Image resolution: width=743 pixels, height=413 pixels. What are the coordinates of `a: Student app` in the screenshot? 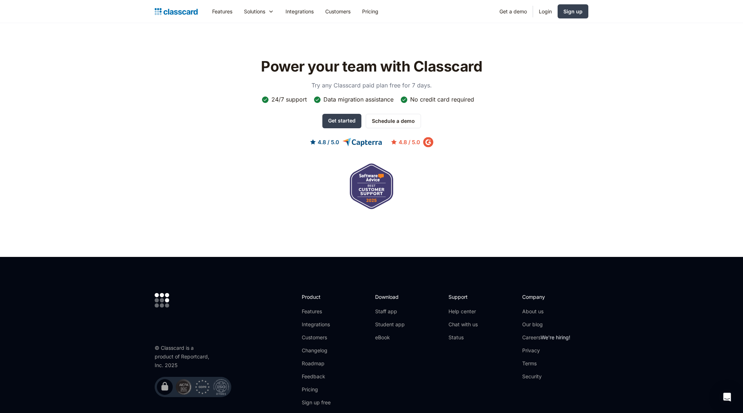 It's located at (390, 325).